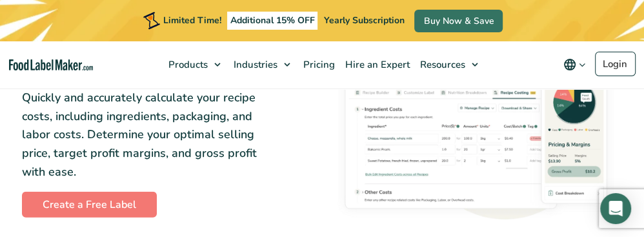 Image resolution: width=644 pixels, height=237 pixels. What do you see at coordinates (147, 135) in the screenshot?
I see `p: Quickly and accurately calculate your recipe costs, including ingredients, packaging, and labor c...` at bounding box center [147, 135].